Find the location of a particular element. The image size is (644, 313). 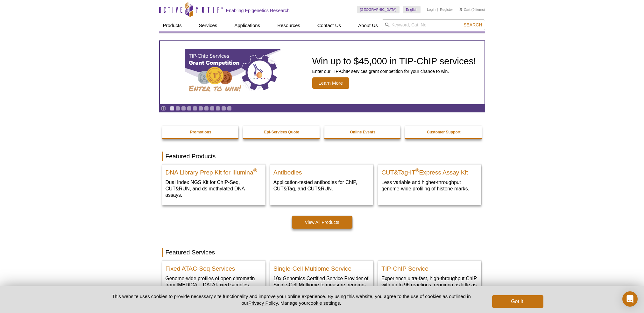

h2: Featured Products is located at coordinates (322, 156).